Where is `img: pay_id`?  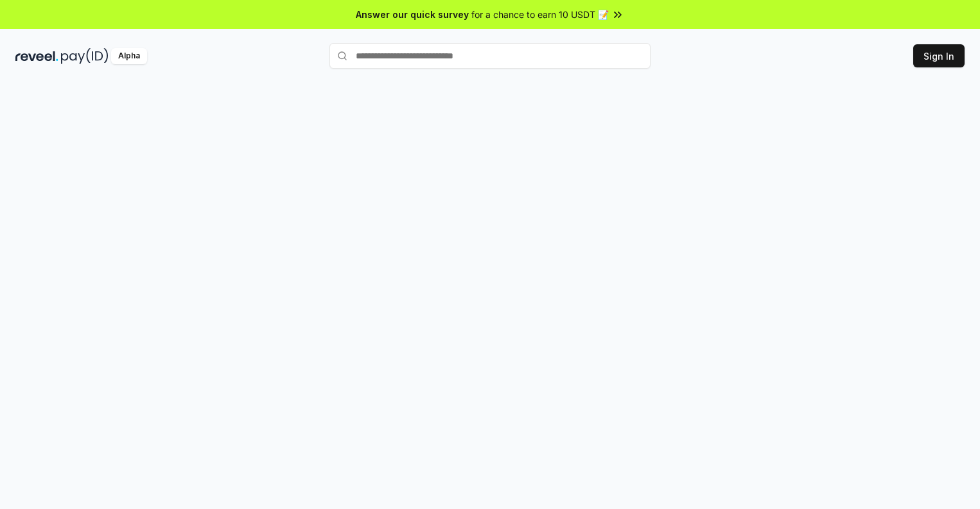 img: pay_id is located at coordinates (84, 56).